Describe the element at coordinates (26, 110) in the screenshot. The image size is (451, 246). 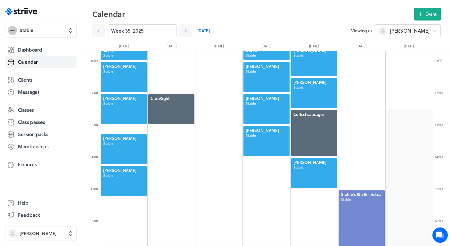
I see `span: Classes` at that location.